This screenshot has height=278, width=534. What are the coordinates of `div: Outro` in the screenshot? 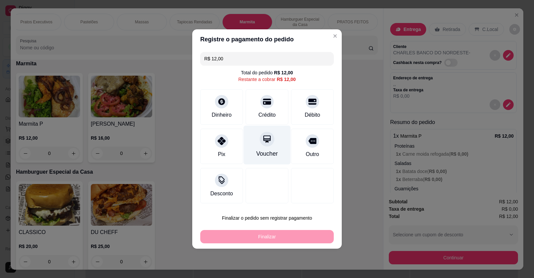 It's located at (313, 155).